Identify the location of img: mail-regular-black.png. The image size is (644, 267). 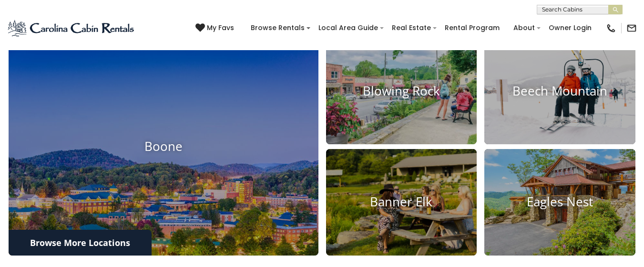
(631, 28).